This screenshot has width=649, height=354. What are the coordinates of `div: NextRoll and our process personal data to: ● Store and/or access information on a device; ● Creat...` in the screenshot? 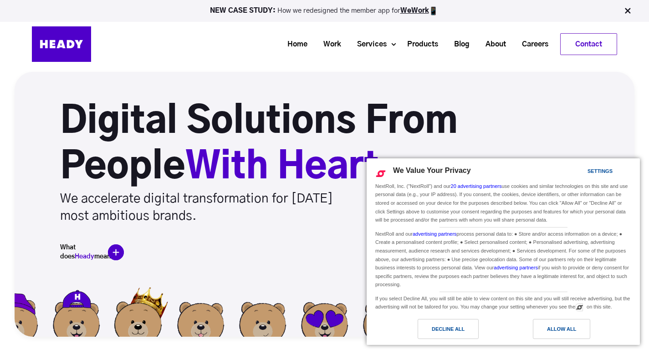 It's located at (503, 259).